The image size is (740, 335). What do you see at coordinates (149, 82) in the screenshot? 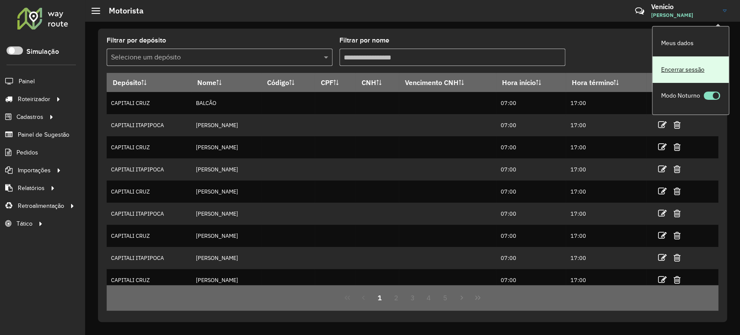
I see `th: Depósito` at bounding box center [149, 82].